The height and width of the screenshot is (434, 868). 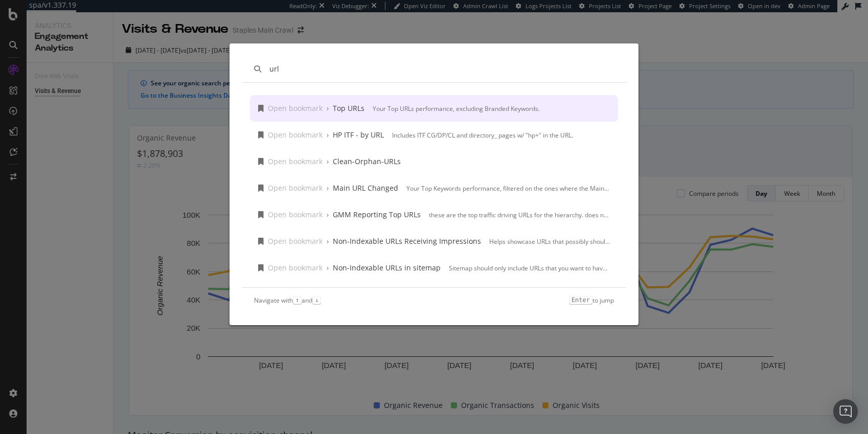 What do you see at coordinates (508, 188) in the screenshot?
I see `div: Your Top Keywords performance, filtered on the ones where the Main URL (the one driving the most ...` at bounding box center [508, 188].